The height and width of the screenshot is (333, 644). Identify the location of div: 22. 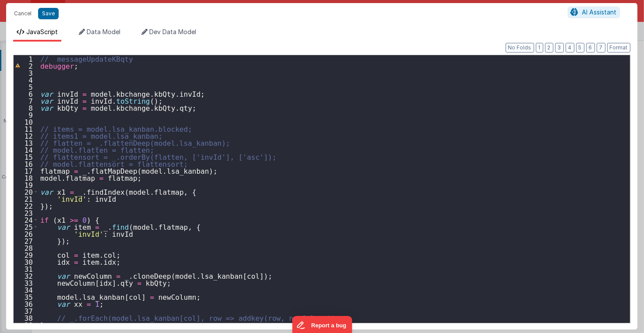
(26, 206).